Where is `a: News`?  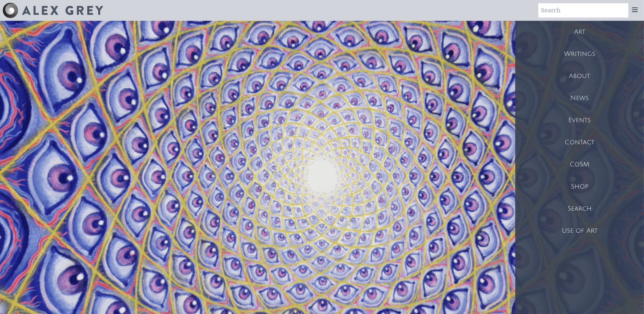 a: News is located at coordinates (580, 98).